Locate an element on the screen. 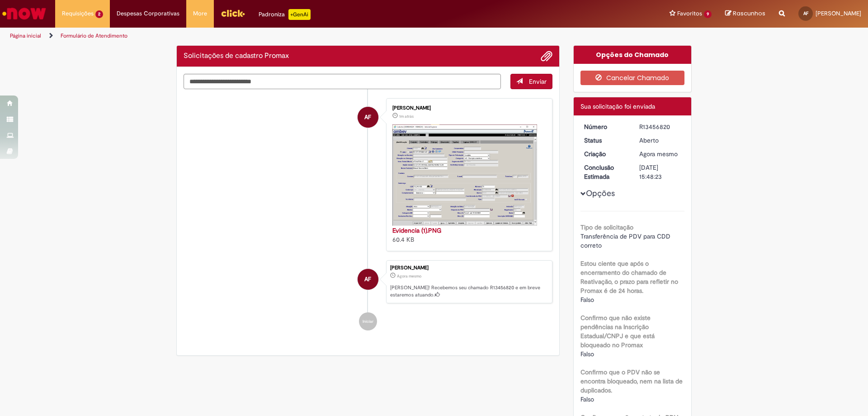 This screenshot has height=416, width=868. b: Confirmo que não existe pendências na Inscrição Estadual/CNPJ e que está bloqueado no Promax is located at coordinates (618, 331).